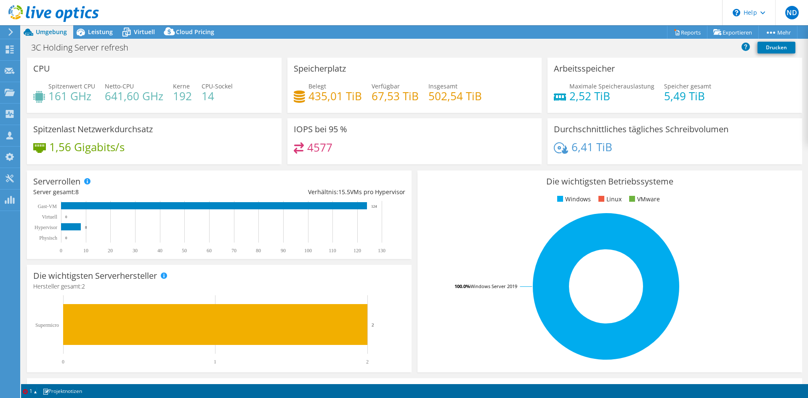 This screenshot has width=808, height=398. I want to click on text: 40, so click(160, 250).